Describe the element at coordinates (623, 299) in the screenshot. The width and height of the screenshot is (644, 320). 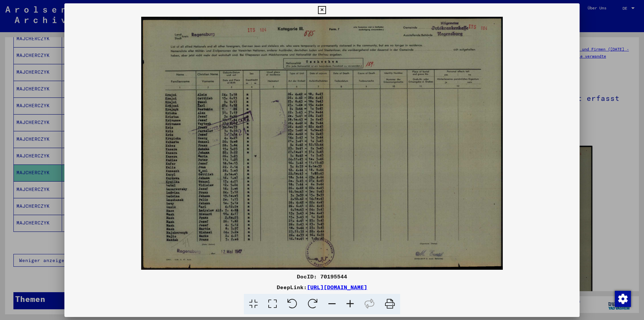
I see `div: Zustimmung ändern` at that location.